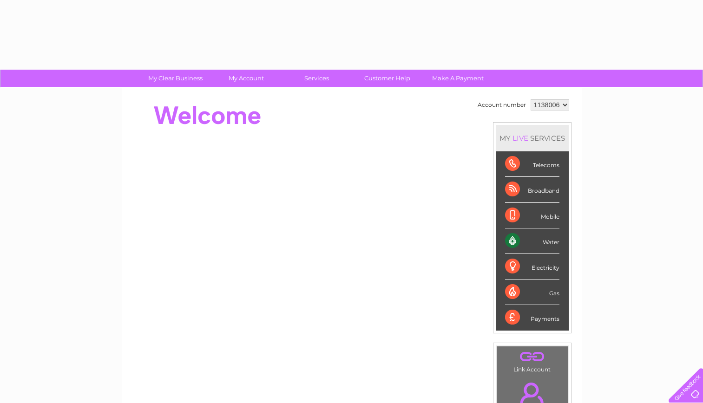 The height and width of the screenshot is (403, 703). What do you see at coordinates (246, 78) in the screenshot?
I see `a: My Account` at bounding box center [246, 78].